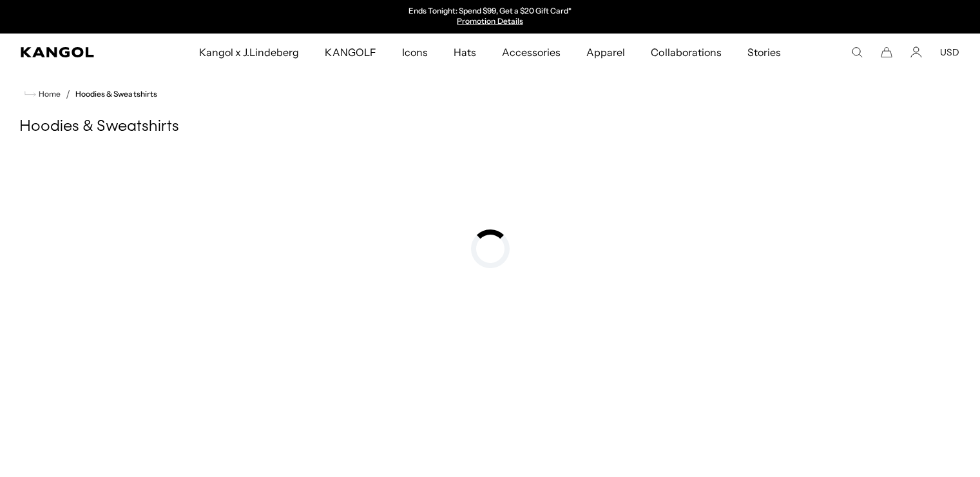 Image resolution: width=980 pixels, height=477 pixels. I want to click on span: Apparel, so click(605, 52).